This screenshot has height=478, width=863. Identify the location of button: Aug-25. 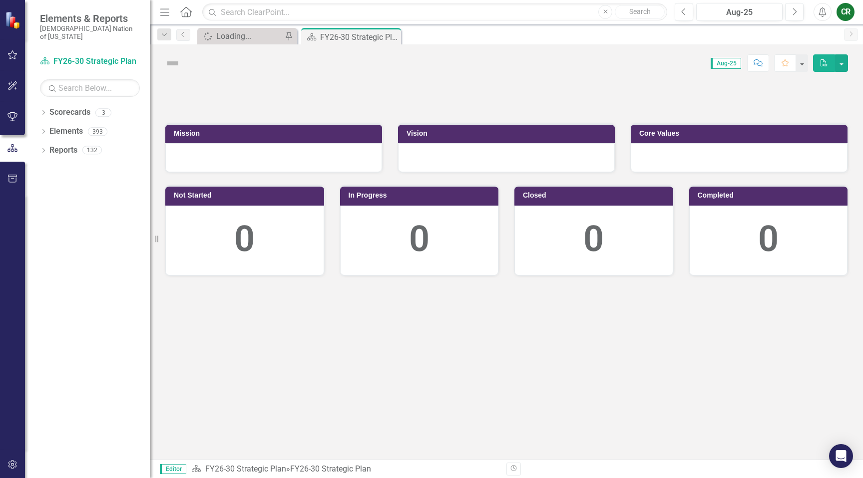
(739, 12).